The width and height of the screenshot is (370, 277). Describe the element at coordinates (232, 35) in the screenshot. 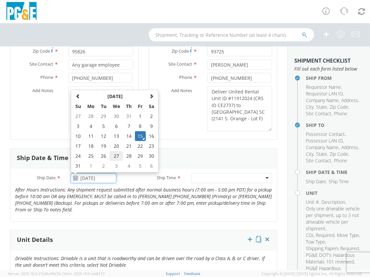

I see `input: Shipment, Tracking or Reference Number (at least 4 chars)` at that location.